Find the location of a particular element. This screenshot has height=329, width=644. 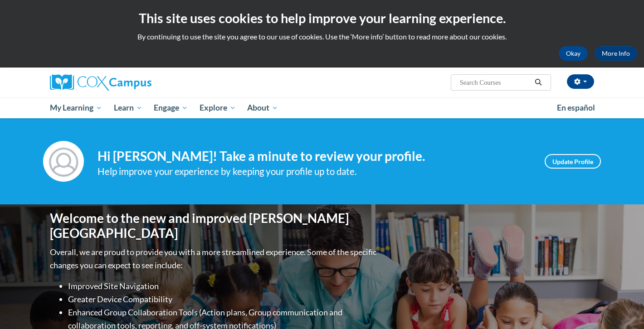

p: Overall, we are proud to provide you with a more streamlined experience. Some of the specific cha... is located at coordinates (214, 258).